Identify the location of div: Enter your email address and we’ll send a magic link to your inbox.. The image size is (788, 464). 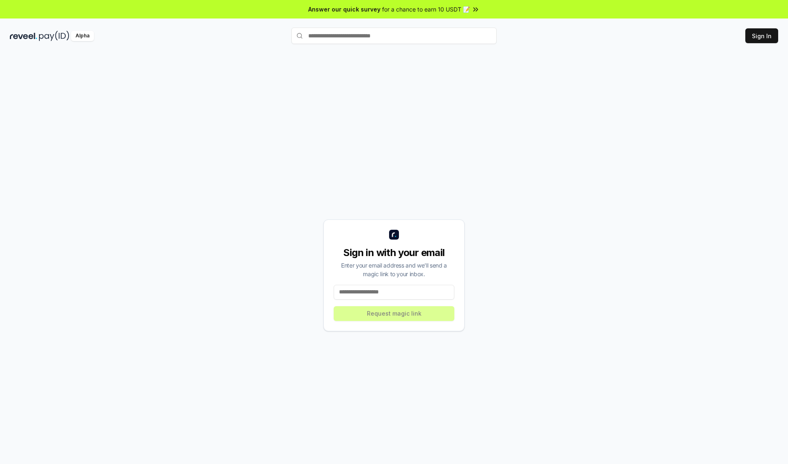
(394, 269).